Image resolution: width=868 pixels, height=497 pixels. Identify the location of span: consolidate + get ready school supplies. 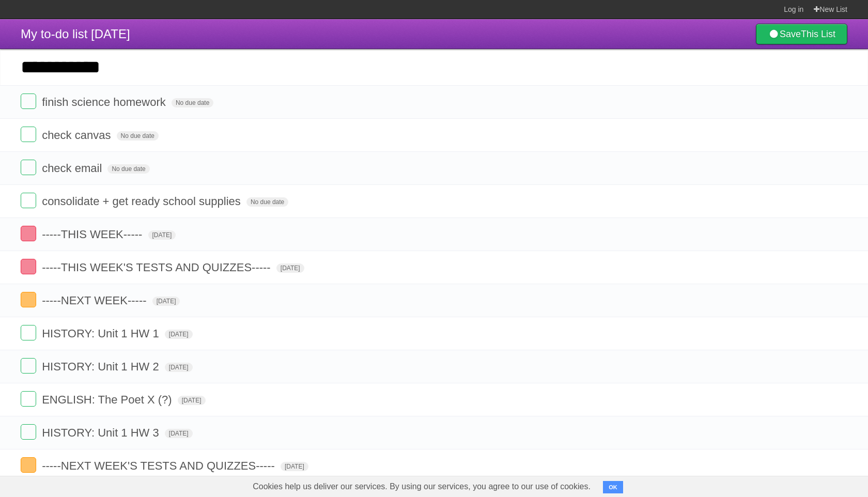
(143, 201).